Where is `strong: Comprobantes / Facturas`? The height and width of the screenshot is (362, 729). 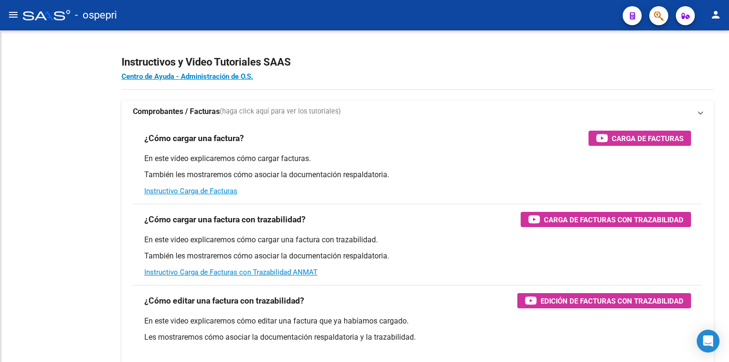 strong: Comprobantes / Facturas is located at coordinates (176, 112).